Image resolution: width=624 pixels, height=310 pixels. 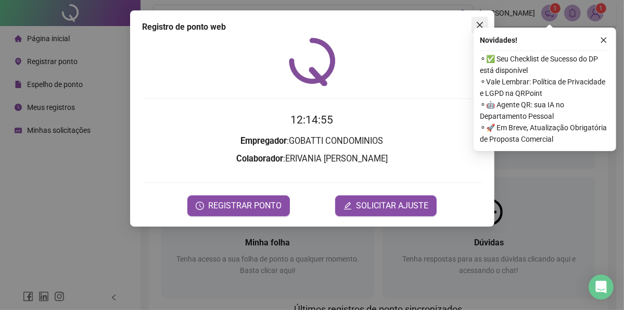 What do you see at coordinates (312, 141) in the screenshot?
I see `h3: : GOBATTI CONDOMINIOS` at bounding box center [312, 141].